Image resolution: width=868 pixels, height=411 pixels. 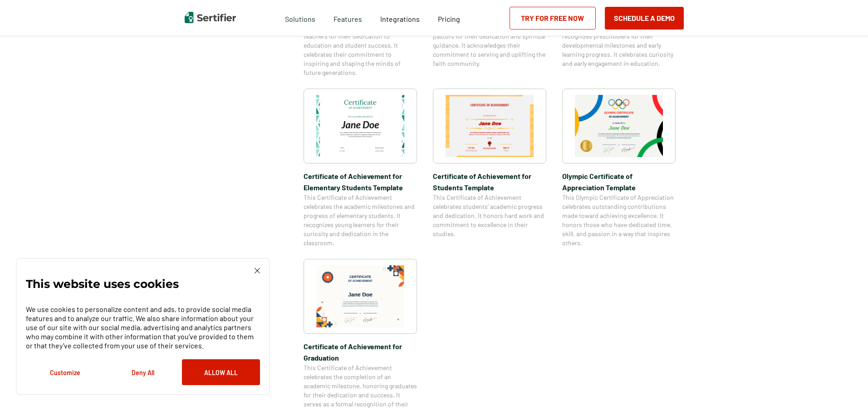 I want to click on span: This Certificate of Recognition honors teachers for their dedication to education and student suc..., so click(x=360, y=50).